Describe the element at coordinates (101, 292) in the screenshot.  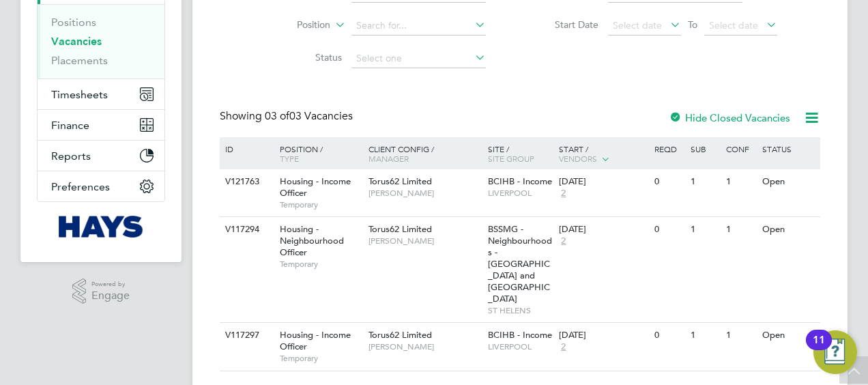
I see `a: Powered byEngage` at that location.